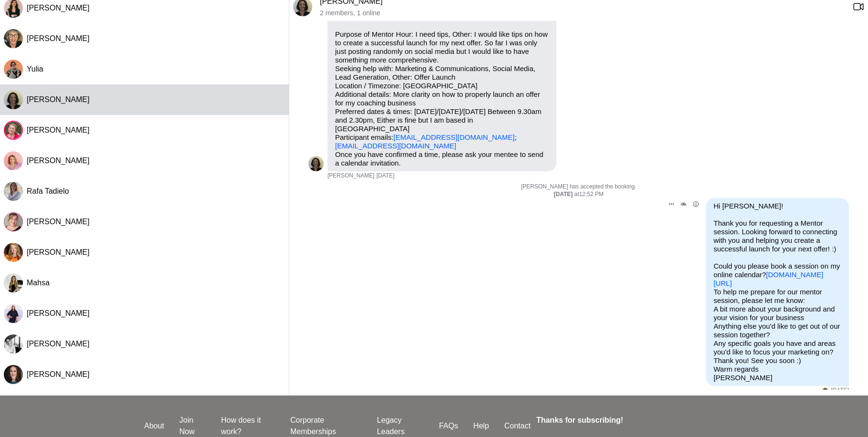  Describe the element at coordinates (14, 161) in the screenshot. I see `div: Vari McGaan` at that location.